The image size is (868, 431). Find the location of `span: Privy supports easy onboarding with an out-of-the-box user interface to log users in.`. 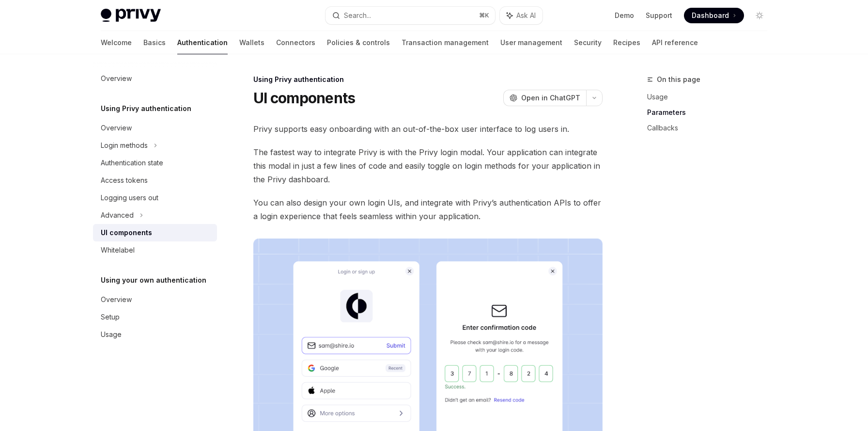

span: Privy supports easy onboarding with an out-of-the-box user interface to log users in. is located at coordinates (428, 129).